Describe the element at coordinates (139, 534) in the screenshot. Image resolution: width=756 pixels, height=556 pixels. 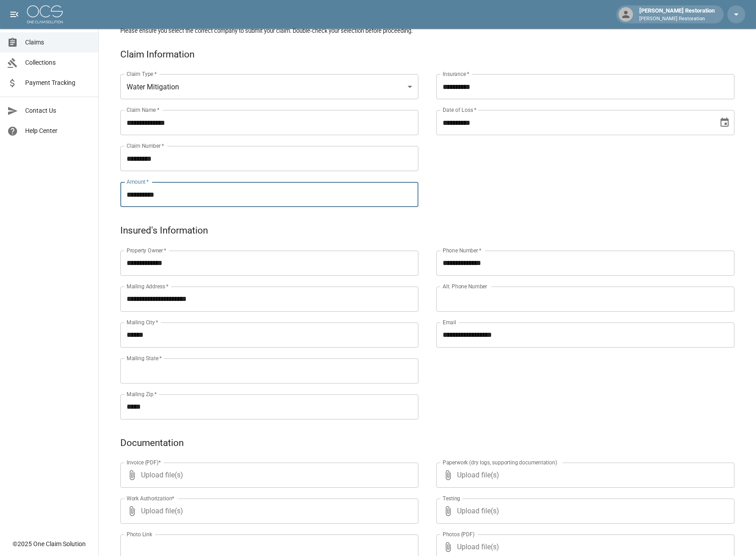
I see `label: Photo Link` at that location.